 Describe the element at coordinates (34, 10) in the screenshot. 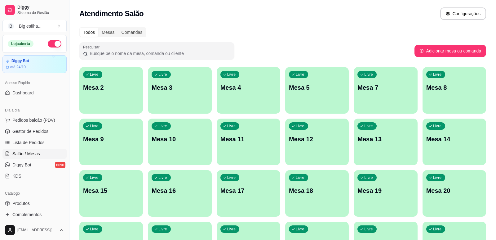

I see `a: DiggySistema de Gestão` at that location.